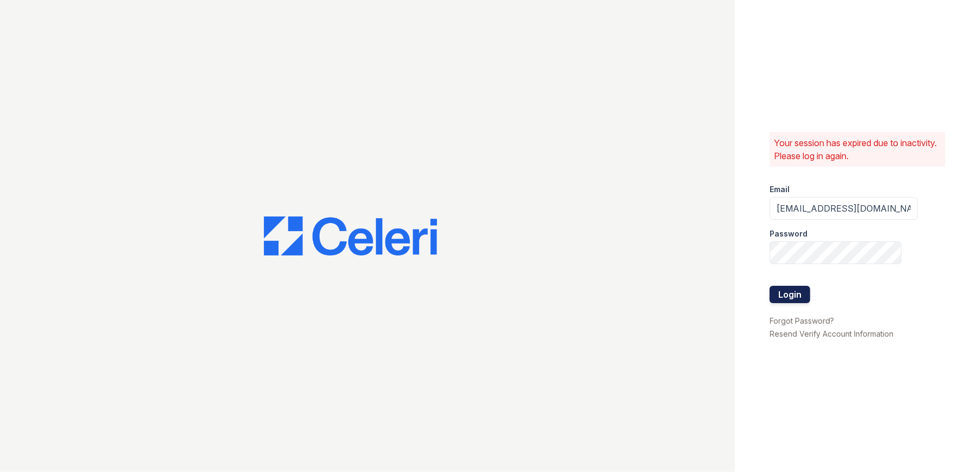 The width and height of the screenshot is (980, 472). I want to click on a: Forgot Password?, so click(802, 321).